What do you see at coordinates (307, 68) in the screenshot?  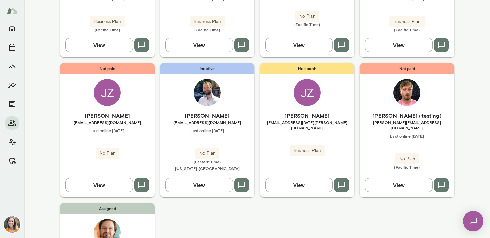 I see `span: No coach` at bounding box center [307, 68].